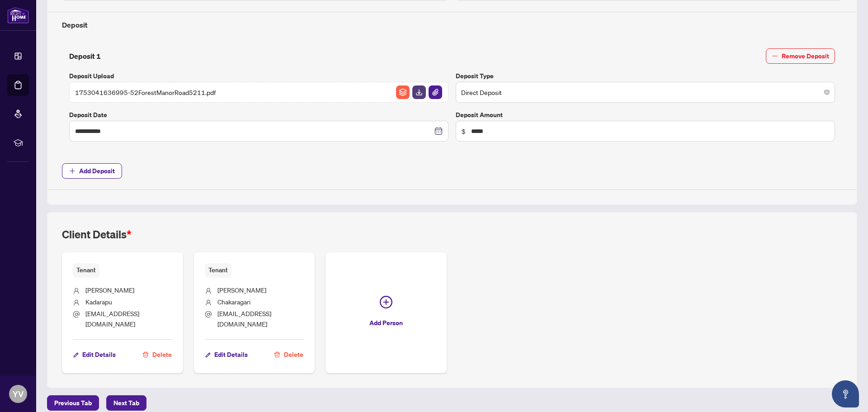 The height and width of the screenshot is (412, 868). Describe the element at coordinates (73, 403) in the screenshot. I see `span: Previous Tab` at that location.